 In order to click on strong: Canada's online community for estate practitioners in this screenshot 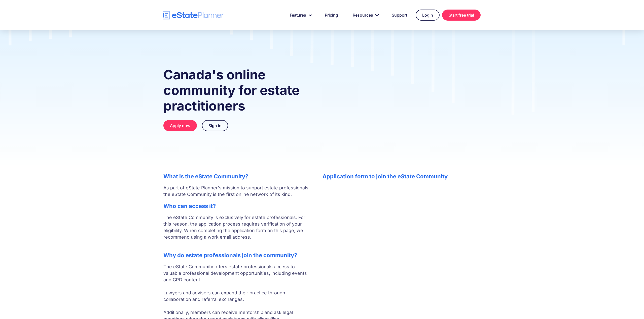, I will do `click(231, 90)`.